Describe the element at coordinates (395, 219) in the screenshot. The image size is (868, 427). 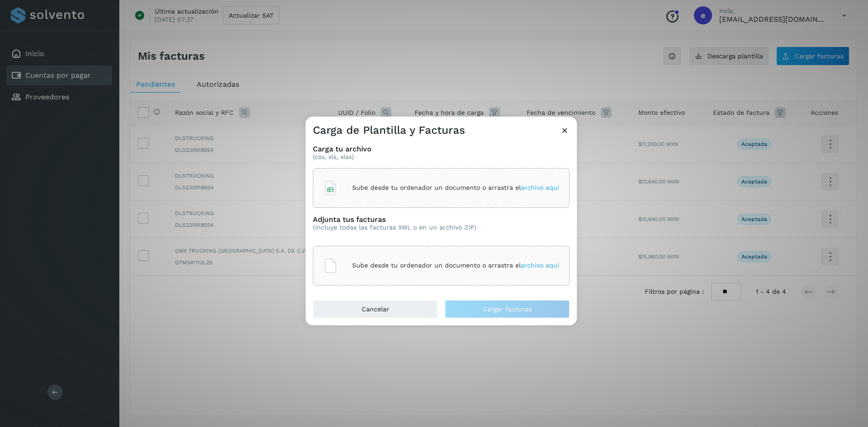
I see `h3: Adjunta tus facturas` at that location.